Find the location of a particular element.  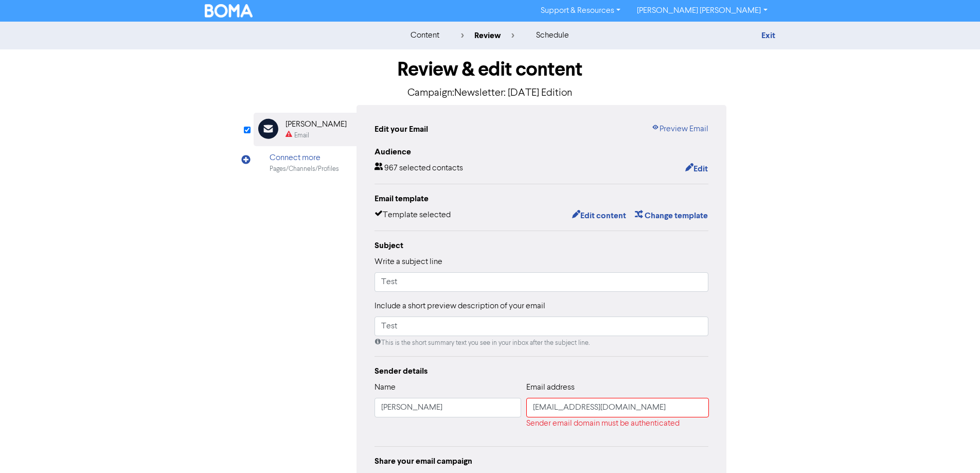

a: Preview Email is located at coordinates (680, 129).